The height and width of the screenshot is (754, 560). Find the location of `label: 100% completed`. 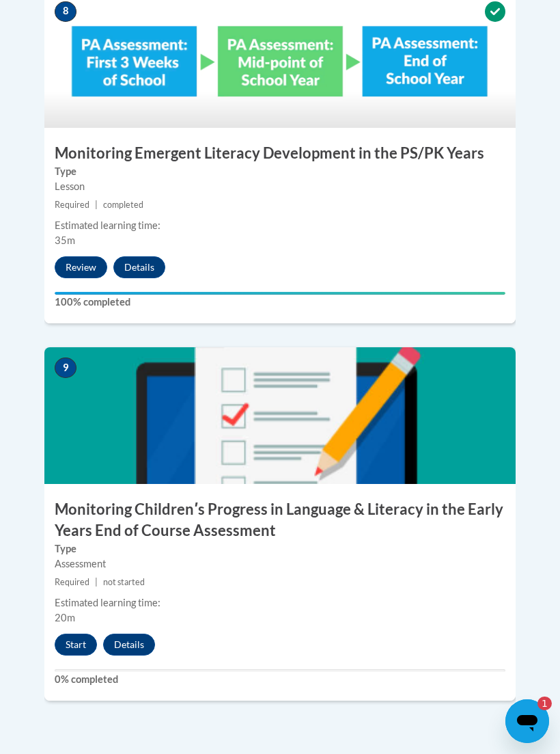

label: 100% completed is located at coordinates (280, 302).